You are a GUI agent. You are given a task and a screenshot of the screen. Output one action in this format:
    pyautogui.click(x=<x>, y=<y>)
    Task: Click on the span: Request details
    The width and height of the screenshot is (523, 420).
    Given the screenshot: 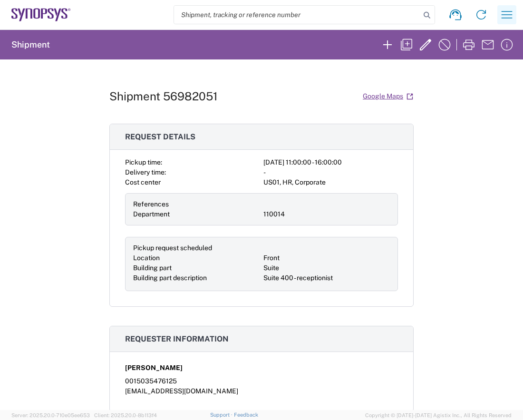 What is the action you would take?
    pyautogui.click(x=160, y=136)
    